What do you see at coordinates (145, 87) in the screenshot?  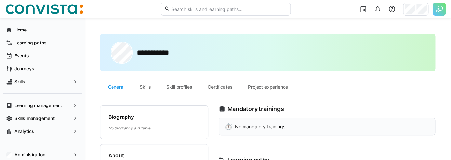 I see `div: Skills` at bounding box center [145, 87].